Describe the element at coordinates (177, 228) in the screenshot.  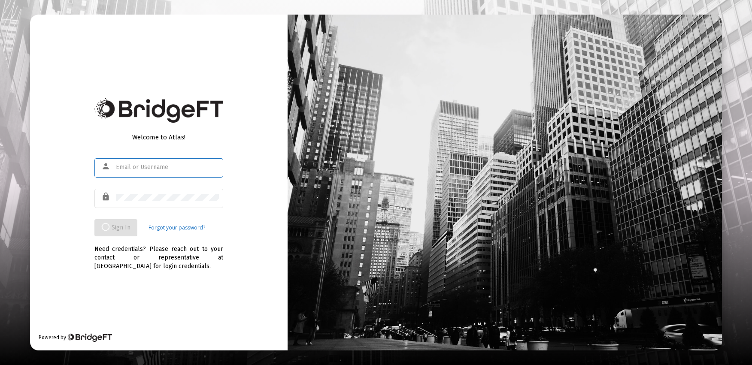
I see `a: Forgot your password?` at that location.